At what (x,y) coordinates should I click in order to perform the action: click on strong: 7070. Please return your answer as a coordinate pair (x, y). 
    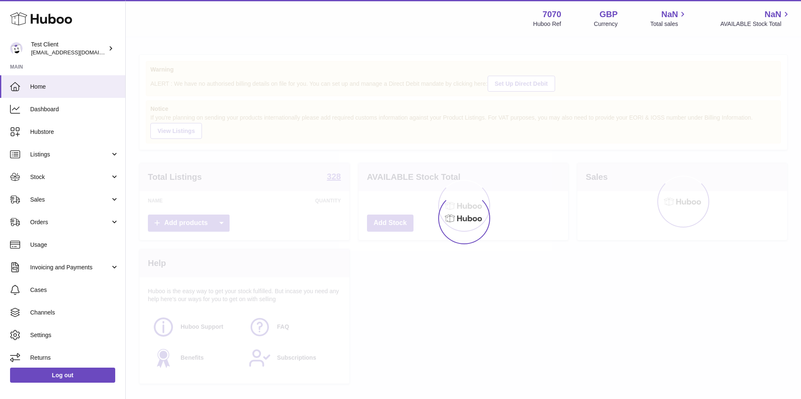
    Looking at the image, I should click on (551, 14).